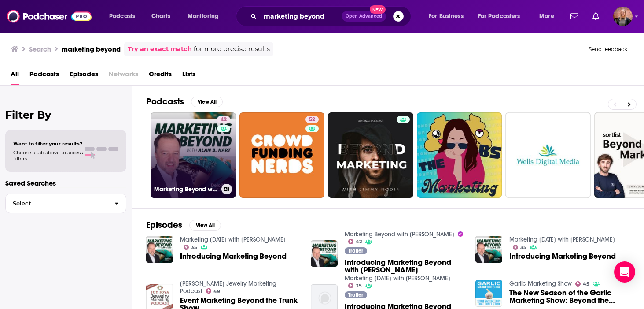 The image size is (644, 309). What do you see at coordinates (582, 284) in the screenshot?
I see `a: 45` at bounding box center [582, 284].